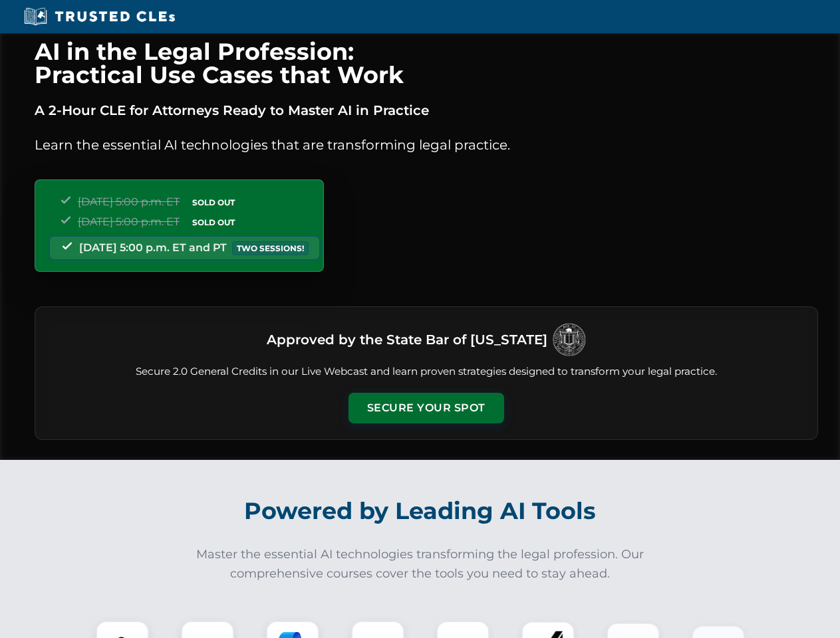 The width and height of the screenshot is (840, 638). What do you see at coordinates (427, 110) in the screenshot?
I see `p: A 2-Hour CLE for Attorneys Ready to Master AI in Practice` at bounding box center [427, 110].